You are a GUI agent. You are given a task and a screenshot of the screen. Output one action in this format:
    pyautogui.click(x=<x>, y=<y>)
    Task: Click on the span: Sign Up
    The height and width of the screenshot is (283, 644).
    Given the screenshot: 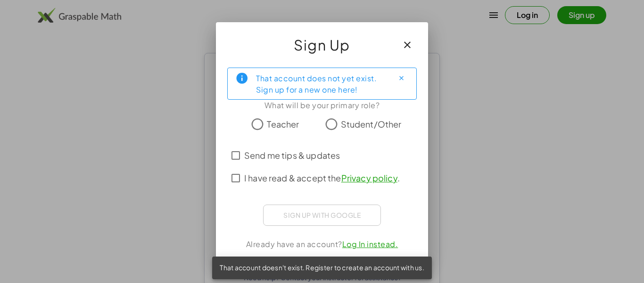 What is the action you would take?
    pyautogui.click(x=322, y=45)
    